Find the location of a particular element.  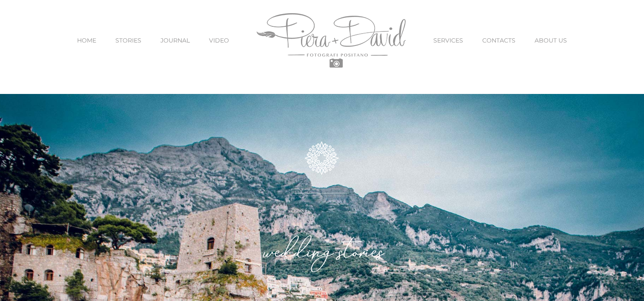

span: ABOUT US is located at coordinates (551, 41).